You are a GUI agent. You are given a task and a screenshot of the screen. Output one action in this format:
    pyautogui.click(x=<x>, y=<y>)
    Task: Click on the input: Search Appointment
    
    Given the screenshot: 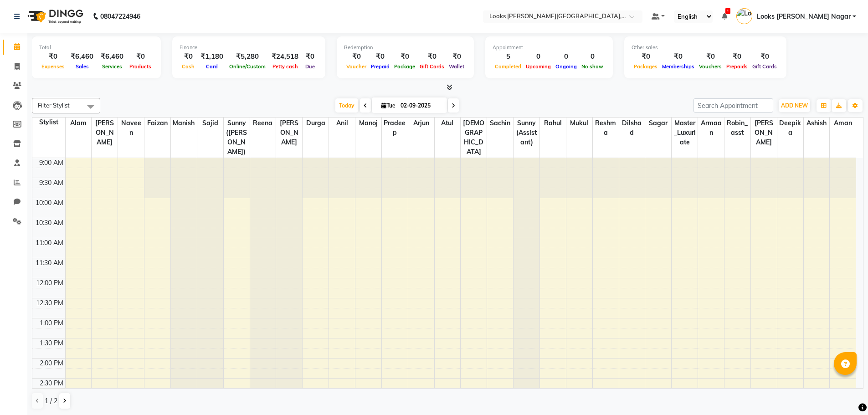 What is the action you would take?
    pyautogui.click(x=733, y=105)
    